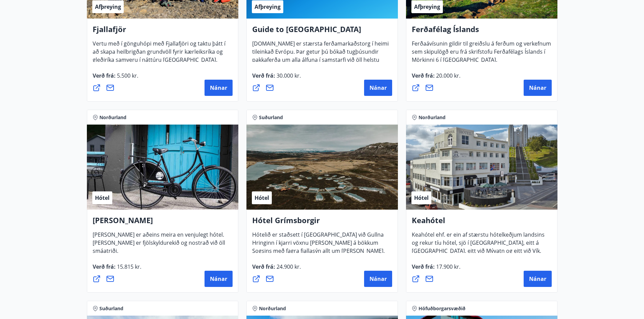 This screenshot has height=319, width=644. I want to click on span: Ferðaávísunin gildir til greiðslu á ferðum og verkefnum sem skipulögð eru frá skrifstofu Ferðafél..., so click(481, 55).